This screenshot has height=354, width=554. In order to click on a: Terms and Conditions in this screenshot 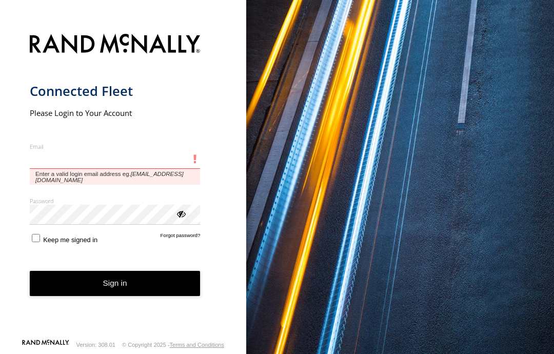, I will do `click(197, 345)`.